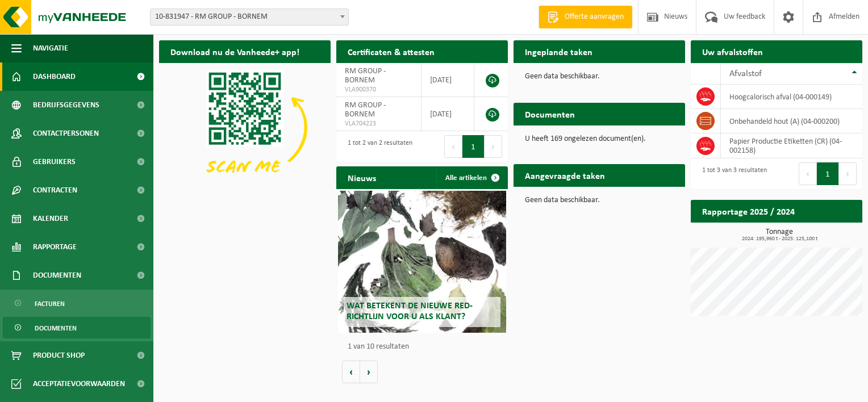  Describe the element at coordinates (745, 74) in the screenshot. I see `span: Afvalstof` at that location.